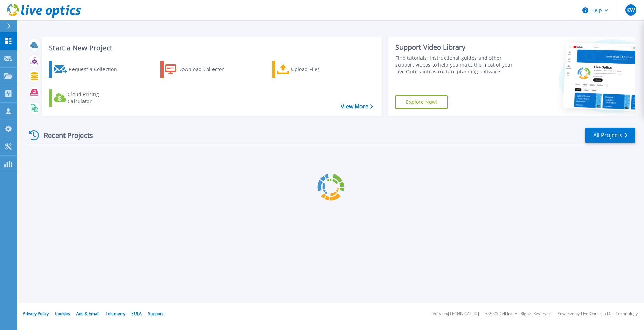  Describe the element at coordinates (95, 98) in the screenshot. I see `div: Cloud Pricing Calculator` at that location.